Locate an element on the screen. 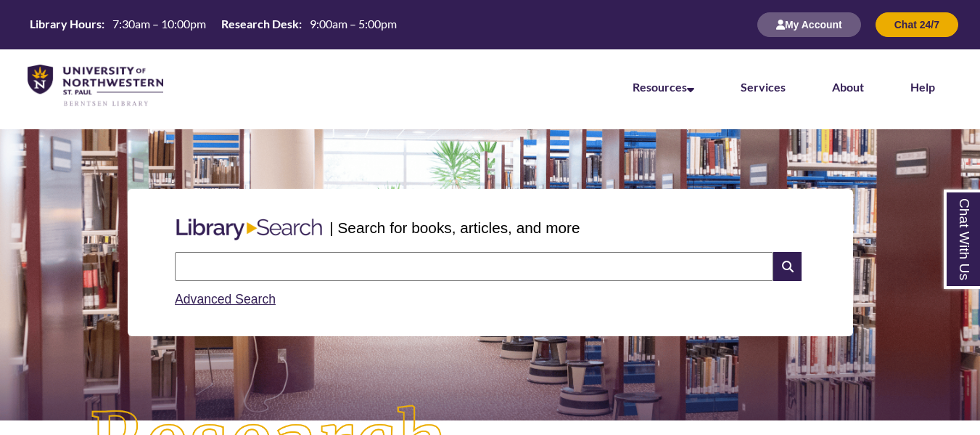 The height and width of the screenshot is (435, 980). table: Hours Today is located at coordinates (213, 24).